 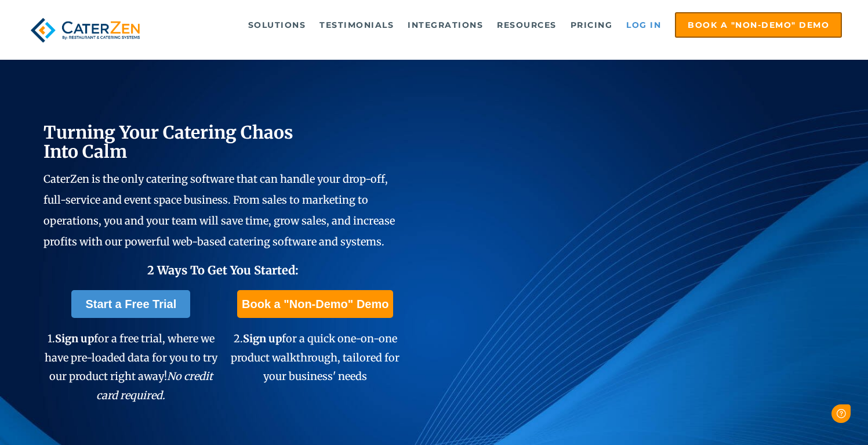 I want to click on em: No credit card required., so click(x=154, y=385).